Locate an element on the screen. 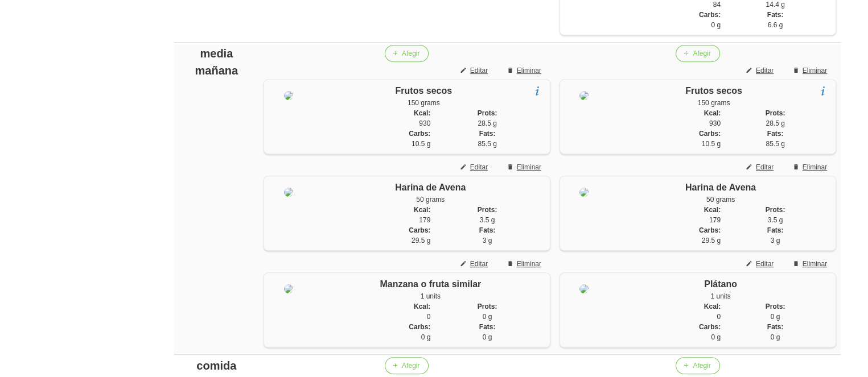 The image size is (868, 377). img: 8ea60705-12ae-42e8-83e1-4ba62b1261d5%2Ffoods%2F4729-download-22-jpeg.jpeg is located at coordinates (584, 289).